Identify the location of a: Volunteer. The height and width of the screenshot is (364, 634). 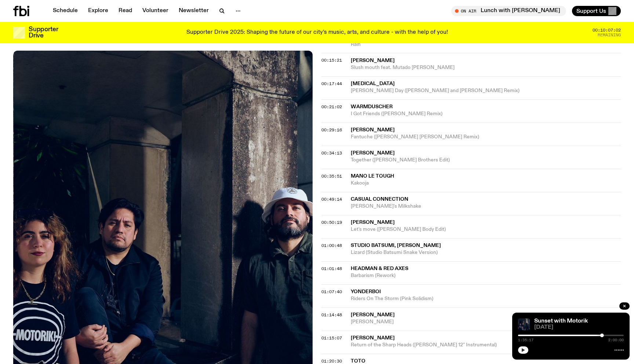
(155, 11).